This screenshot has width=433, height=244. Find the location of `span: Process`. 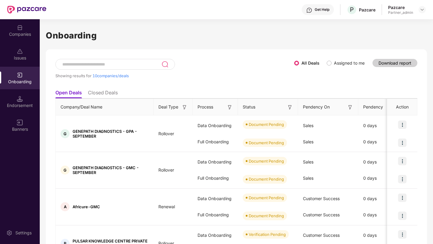

span: Process is located at coordinates (205, 107).